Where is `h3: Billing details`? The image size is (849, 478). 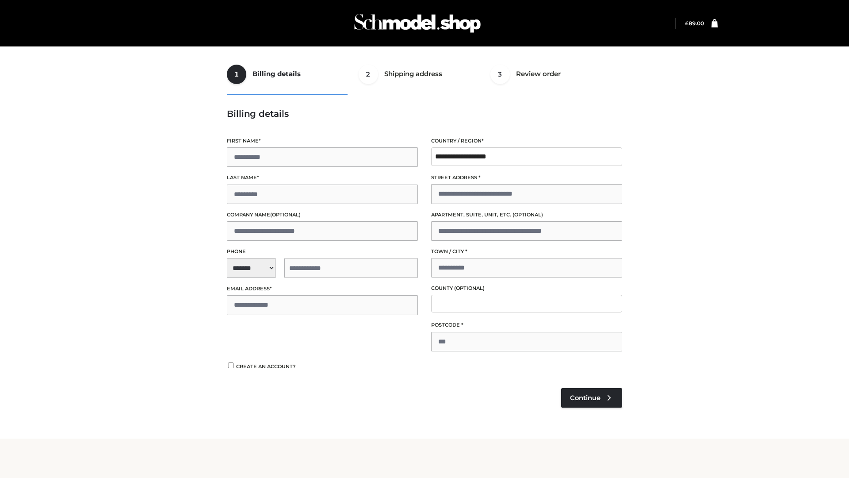 h3: Billing details is located at coordinates (425, 114).